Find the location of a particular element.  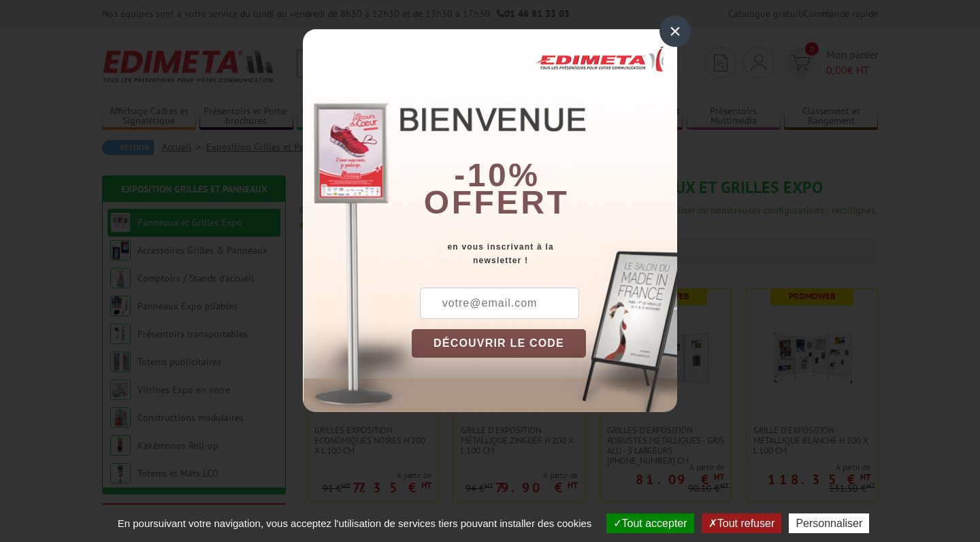

input: votre@email.com is located at coordinates (499, 303).